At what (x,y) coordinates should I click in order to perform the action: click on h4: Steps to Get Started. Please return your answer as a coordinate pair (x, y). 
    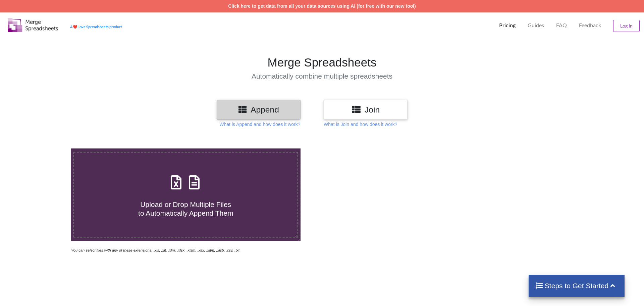
    Looking at the image, I should click on (577, 285).